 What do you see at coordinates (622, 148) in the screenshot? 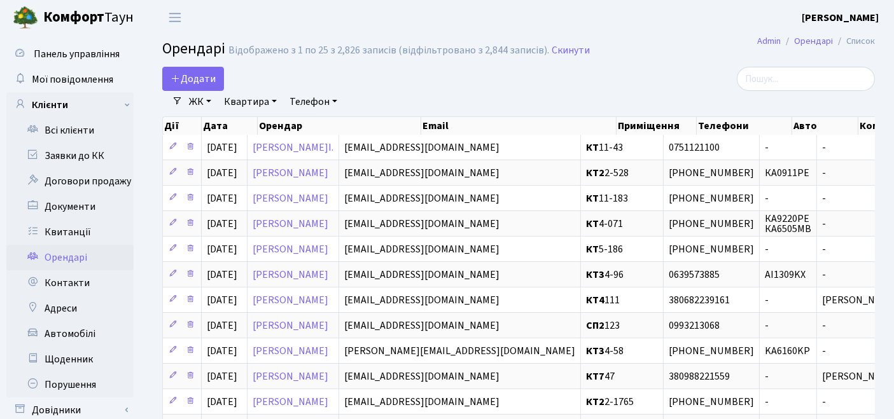
I see `span: 11-43` at bounding box center [622, 148].